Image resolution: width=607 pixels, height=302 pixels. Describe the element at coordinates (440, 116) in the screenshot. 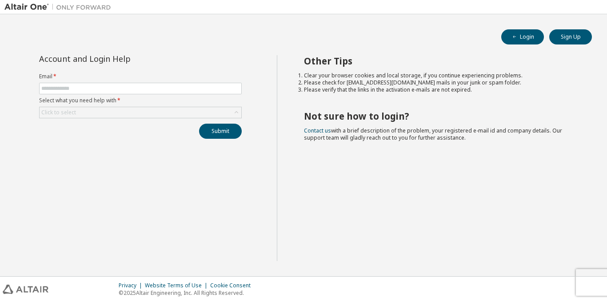

I see `h2: Not sure how to login?` at that location.